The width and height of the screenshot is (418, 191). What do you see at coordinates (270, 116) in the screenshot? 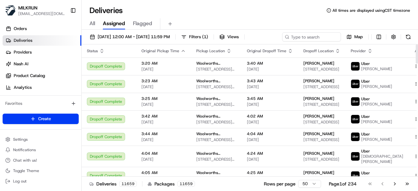
I see `span: 4:02 AM` at bounding box center [270, 116].